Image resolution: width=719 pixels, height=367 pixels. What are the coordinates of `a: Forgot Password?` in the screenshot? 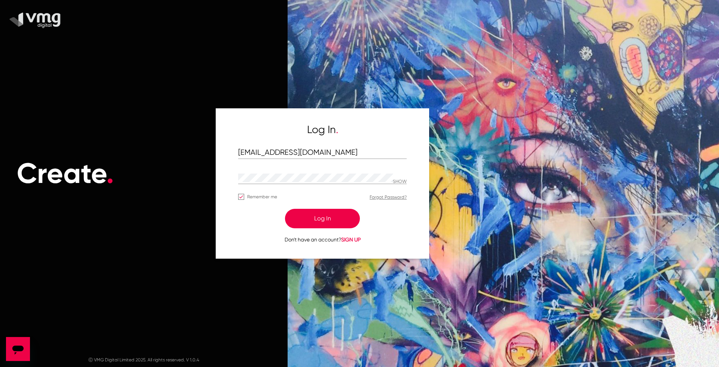 It's located at (388, 197).